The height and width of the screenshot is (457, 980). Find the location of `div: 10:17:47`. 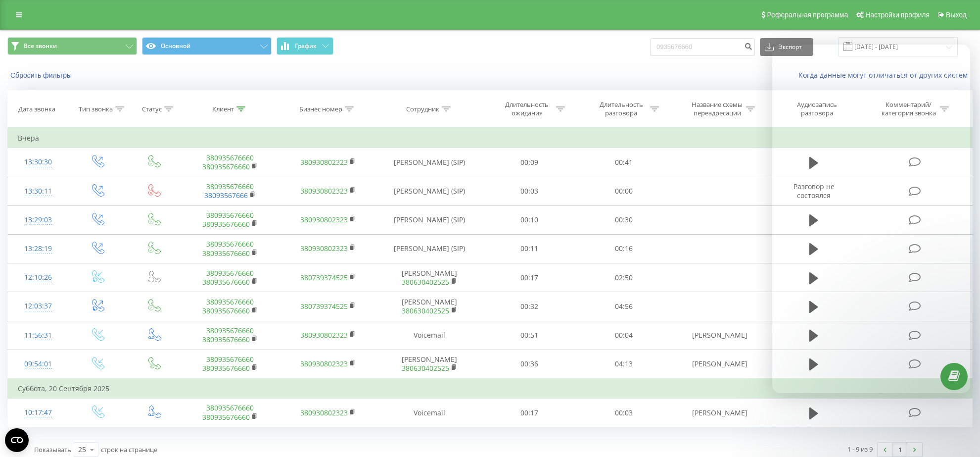

div: 10:17:47 is located at coordinates (38, 412).